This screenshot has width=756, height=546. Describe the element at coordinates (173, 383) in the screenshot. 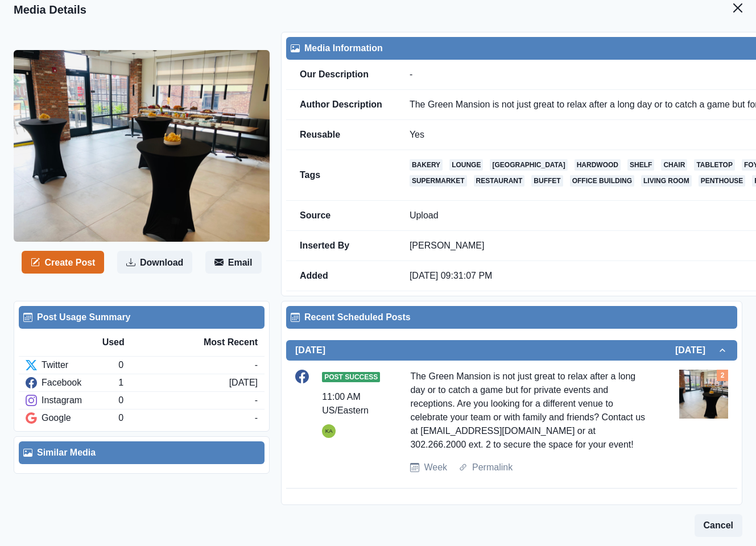

I see `div: 1` at that location.